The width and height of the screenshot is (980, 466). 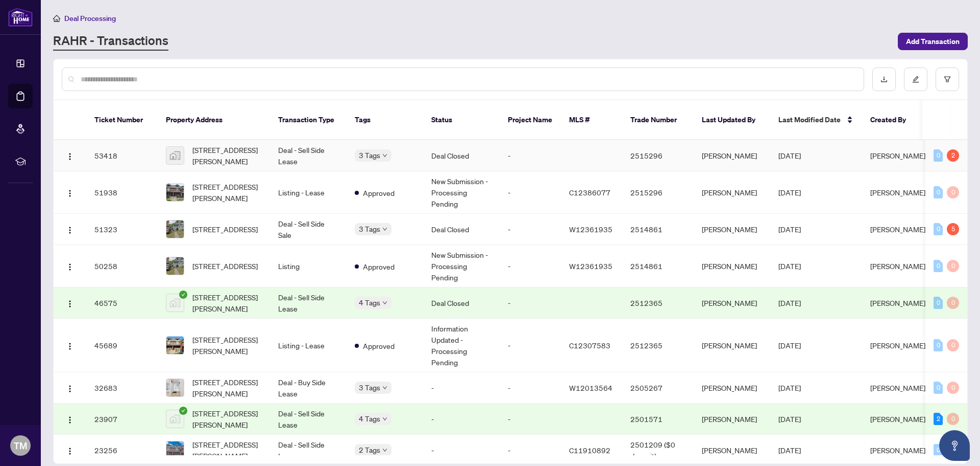 What do you see at coordinates (592, 120) in the screenshot?
I see `th: MLS #` at bounding box center [592, 120].